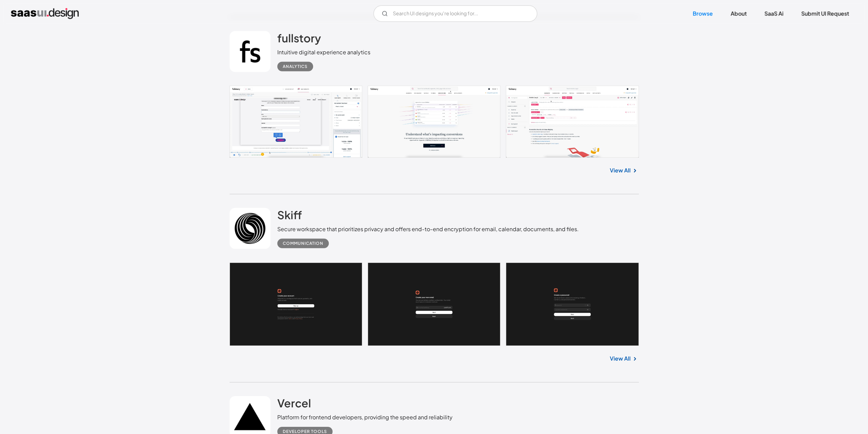 The width and height of the screenshot is (868, 434). Describe the element at coordinates (303, 243) in the screenshot. I see `div: Communication` at that location.